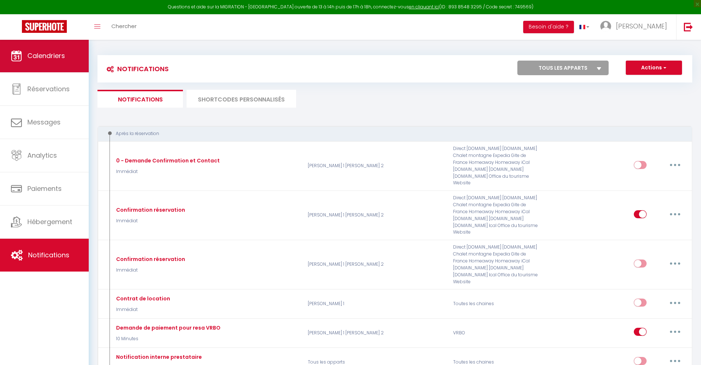 The width and height of the screenshot is (701, 365). Describe the element at coordinates (688, 27) in the screenshot. I see `img: logout` at that location.